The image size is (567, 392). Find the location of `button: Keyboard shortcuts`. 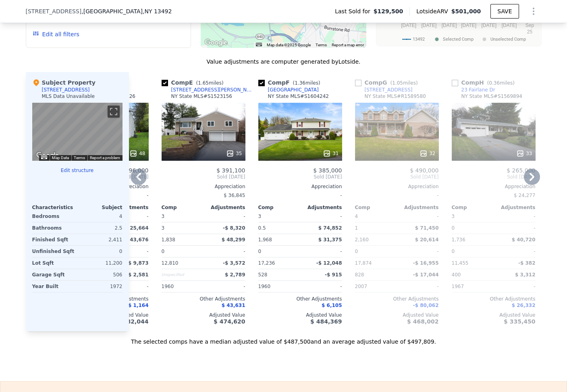

button: Keyboard shortcuts is located at coordinates (258, 44).